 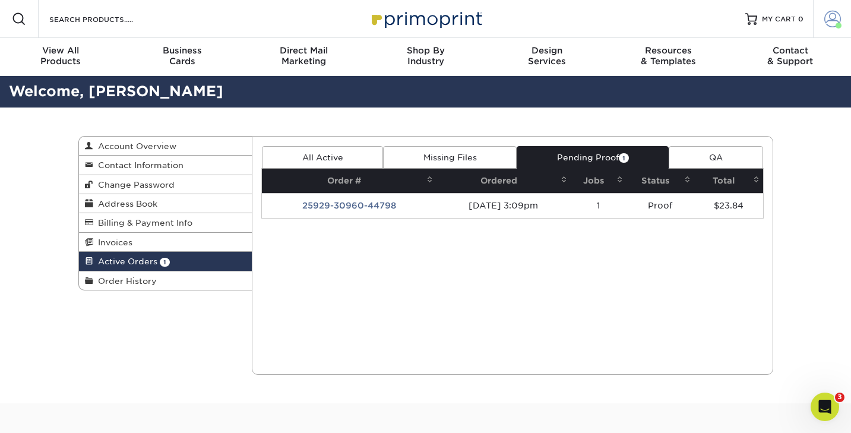 I want to click on div: Cards, so click(x=182, y=56).